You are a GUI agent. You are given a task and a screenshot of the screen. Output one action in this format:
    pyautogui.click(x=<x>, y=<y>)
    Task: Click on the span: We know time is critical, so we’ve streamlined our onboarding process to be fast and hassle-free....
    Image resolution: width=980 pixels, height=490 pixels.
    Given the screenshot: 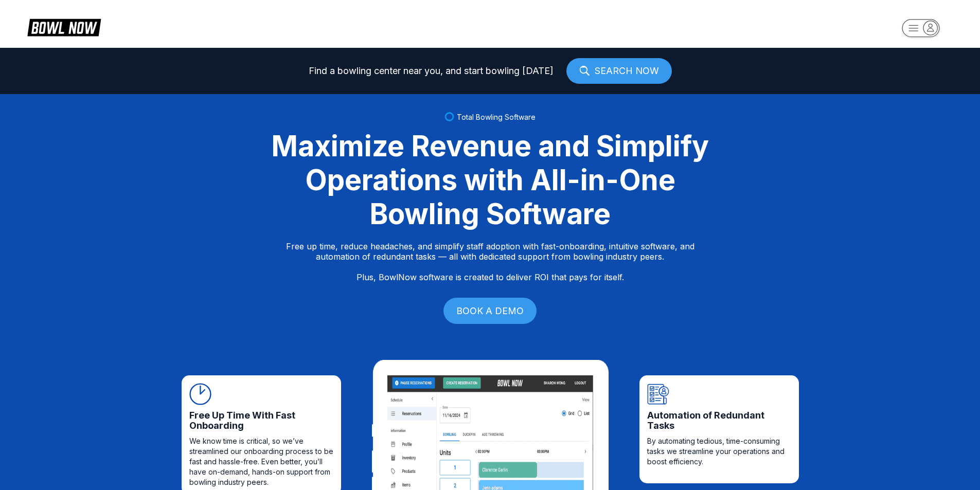 What is the action you would take?
    pyautogui.click(x=261, y=461)
    